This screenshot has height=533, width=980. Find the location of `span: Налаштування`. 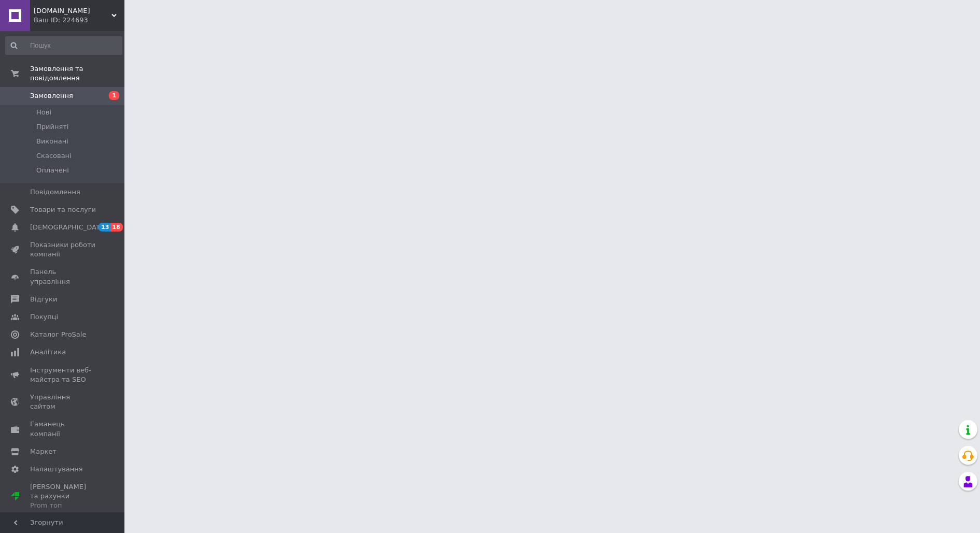

span: Налаштування is located at coordinates (56, 469).